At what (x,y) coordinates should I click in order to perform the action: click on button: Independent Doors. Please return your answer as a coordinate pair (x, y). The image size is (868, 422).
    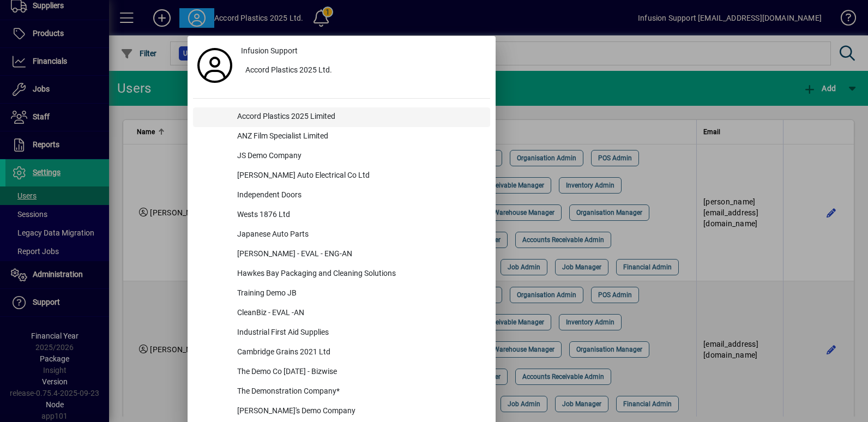
    Looking at the image, I should click on (342, 196).